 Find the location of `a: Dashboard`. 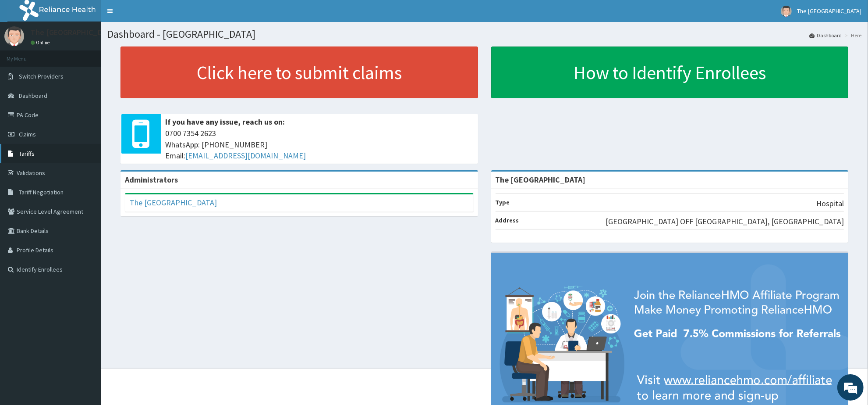

a: Dashboard is located at coordinates (826, 35).